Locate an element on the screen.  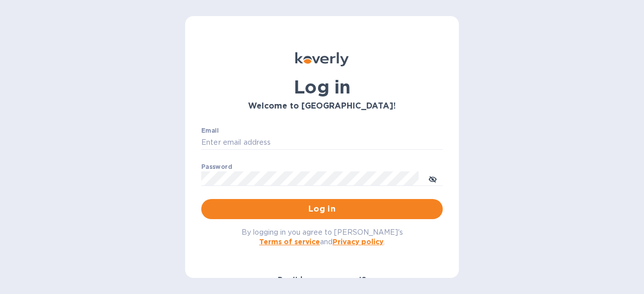
a: Terms of service is located at coordinates (289, 241).